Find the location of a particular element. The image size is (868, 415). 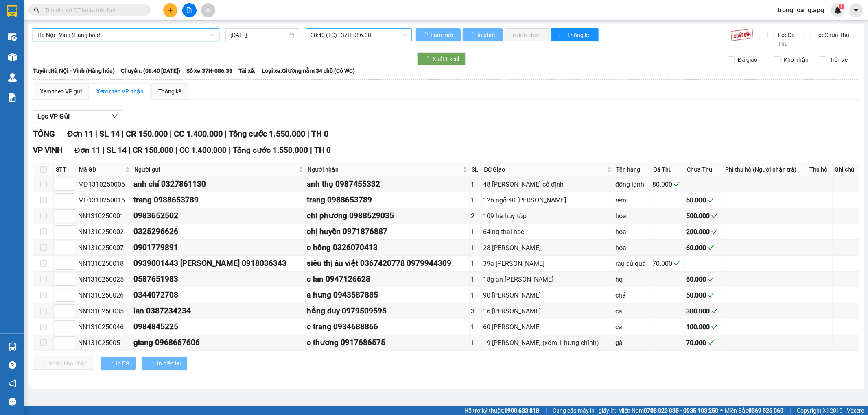

div: 0901779891 is located at coordinates (218, 248).